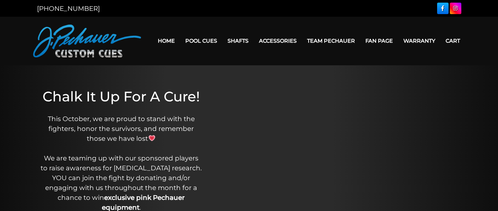 This screenshot has height=211, width=498. What do you see at coordinates (278, 41) in the screenshot?
I see `a: Accessories` at bounding box center [278, 41].